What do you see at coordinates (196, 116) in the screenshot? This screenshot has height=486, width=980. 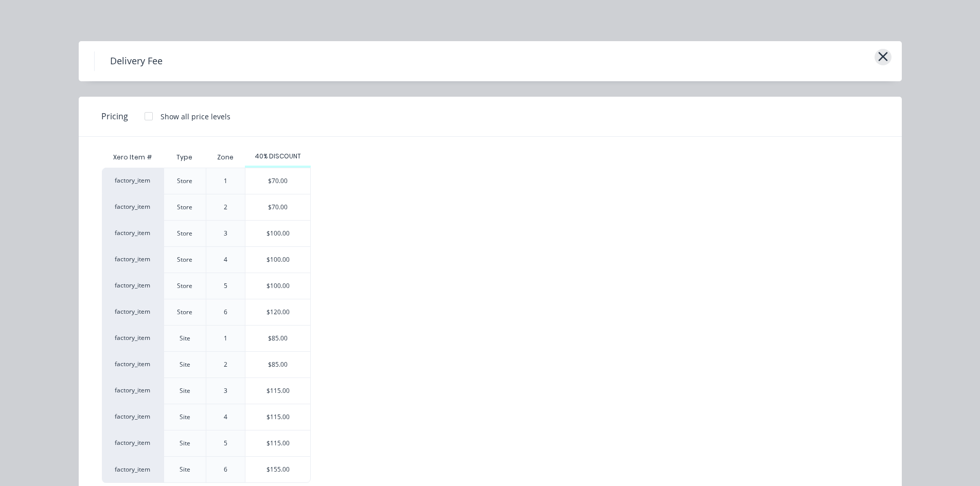 I see `div: Show all price levels` at bounding box center [196, 116].